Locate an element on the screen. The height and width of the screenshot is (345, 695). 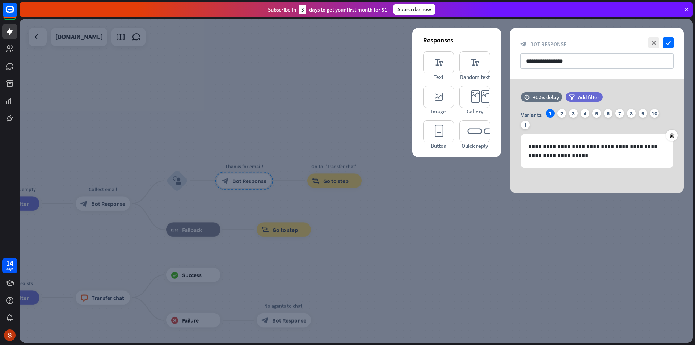
div: 5 is located at coordinates (597, 113).